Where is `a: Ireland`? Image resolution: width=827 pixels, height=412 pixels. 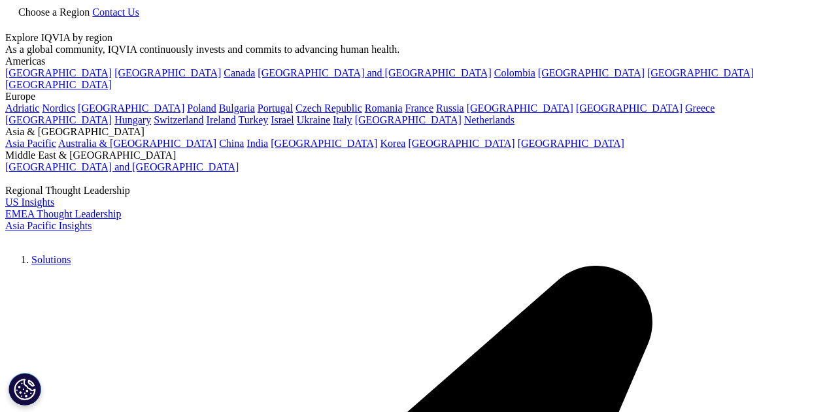 a: Ireland is located at coordinates (221, 120).